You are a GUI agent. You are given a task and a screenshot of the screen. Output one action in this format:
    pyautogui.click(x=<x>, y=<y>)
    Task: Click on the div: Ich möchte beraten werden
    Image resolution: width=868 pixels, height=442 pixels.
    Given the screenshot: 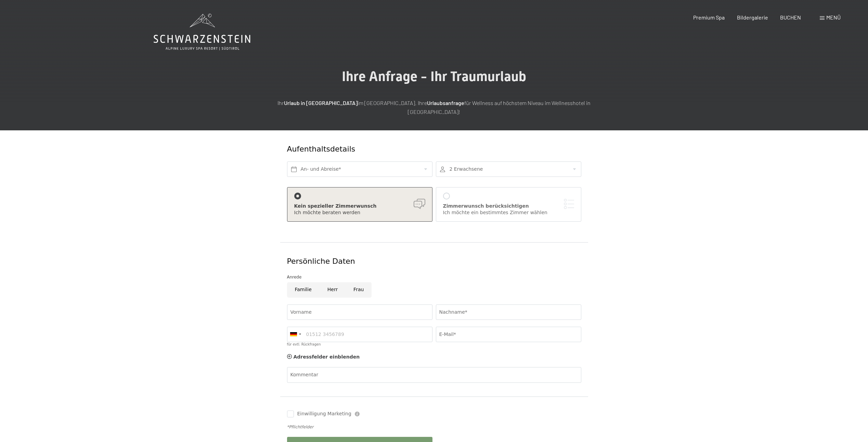 What is the action you would take?
    pyautogui.click(x=359, y=213)
    